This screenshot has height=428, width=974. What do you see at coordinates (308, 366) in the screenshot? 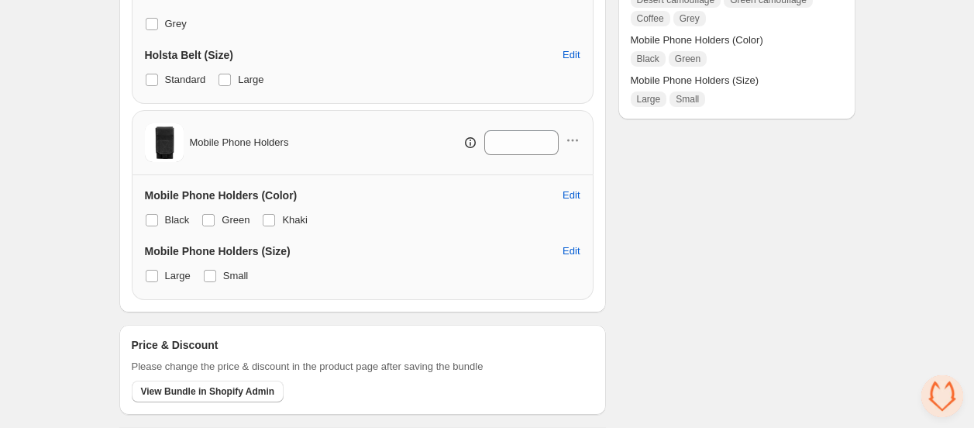
I see `span: Please change the price & discount in the product page after saving the bundle` at bounding box center [308, 366].